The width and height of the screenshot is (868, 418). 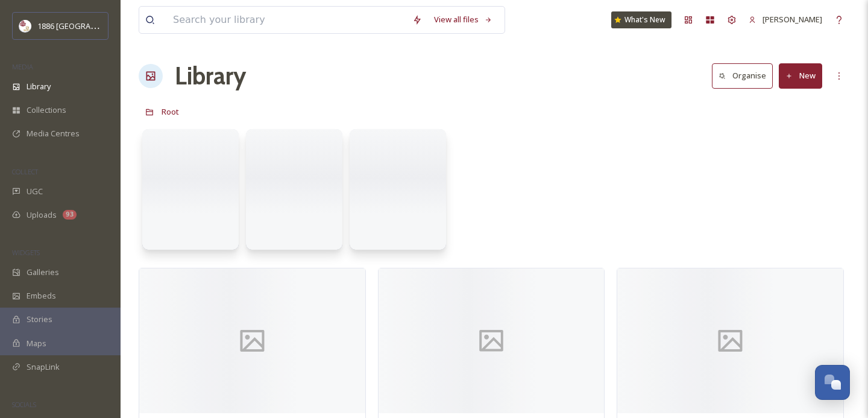 What do you see at coordinates (46, 110) in the screenshot?
I see `span: Collections` at bounding box center [46, 110].